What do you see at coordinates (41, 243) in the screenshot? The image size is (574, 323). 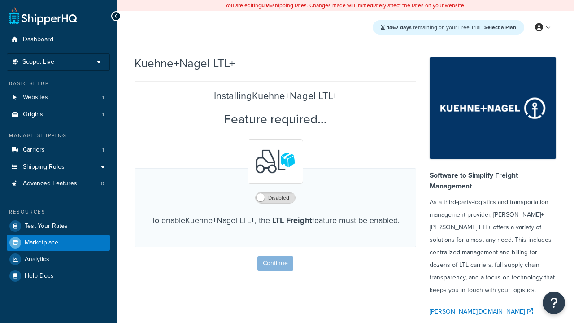 I see `span: Marketplace` at bounding box center [41, 243].